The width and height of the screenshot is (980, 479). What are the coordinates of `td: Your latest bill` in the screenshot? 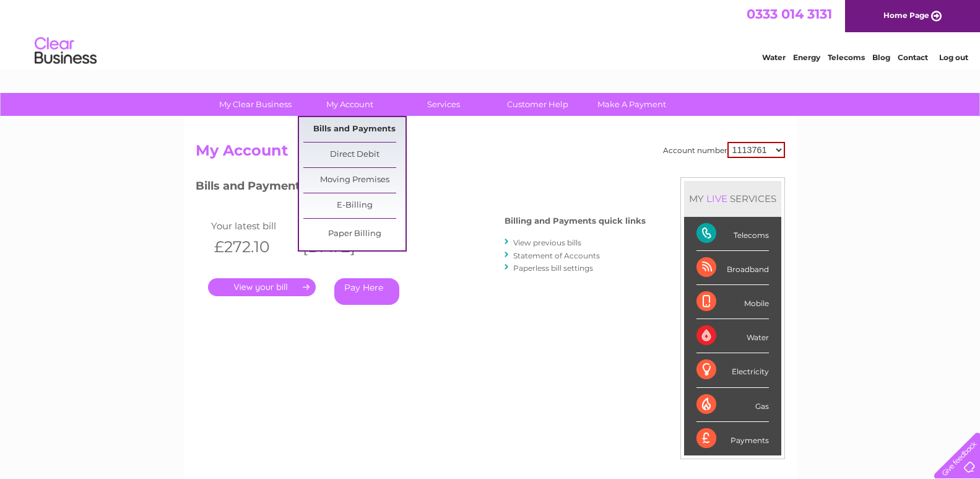 It's located at (253, 225).